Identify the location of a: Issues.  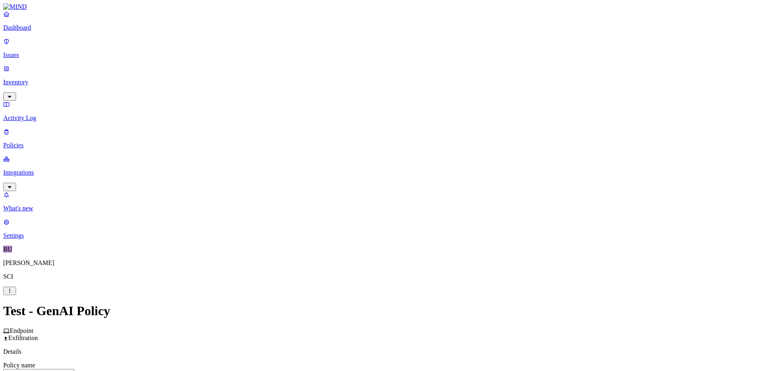
(384, 48).